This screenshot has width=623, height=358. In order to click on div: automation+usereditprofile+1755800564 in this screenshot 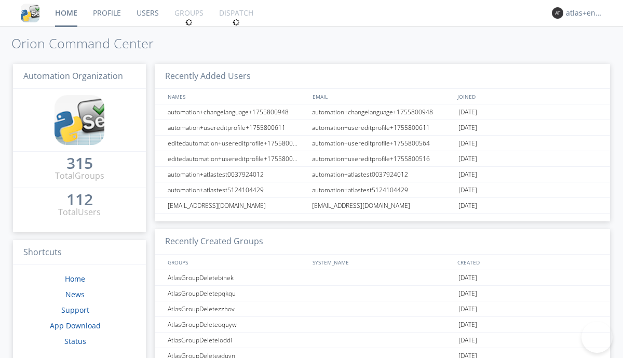, I will do `click(382, 143)`.